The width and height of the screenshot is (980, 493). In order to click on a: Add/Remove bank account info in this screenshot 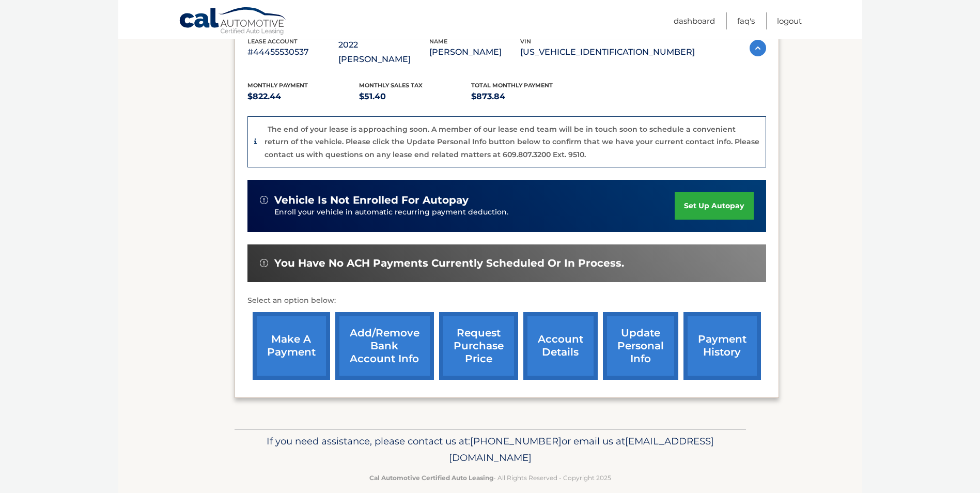, I will do `click(384, 345)`.